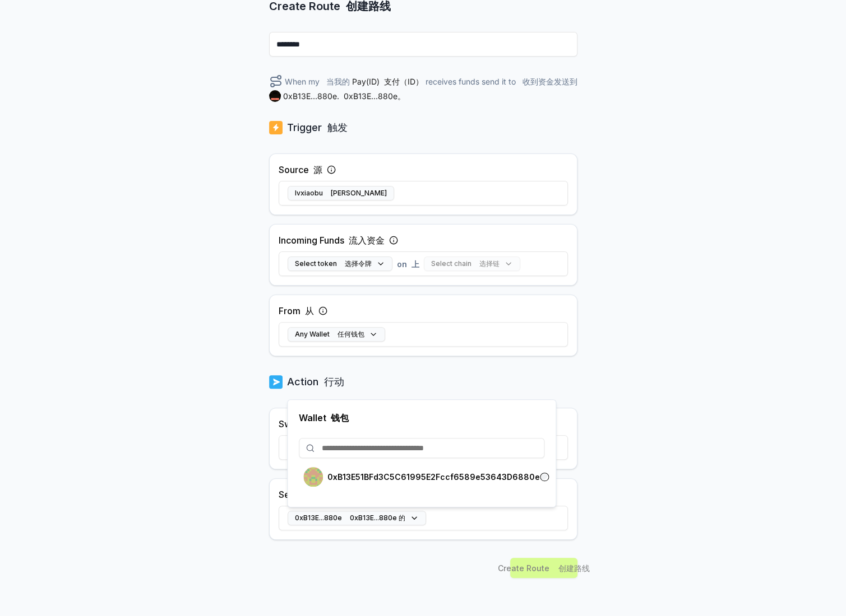 This screenshot has height=616, width=846. Describe the element at coordinates (377, 518) in the screenshot. I see `font: 0xB13E...880e 的` at that location.